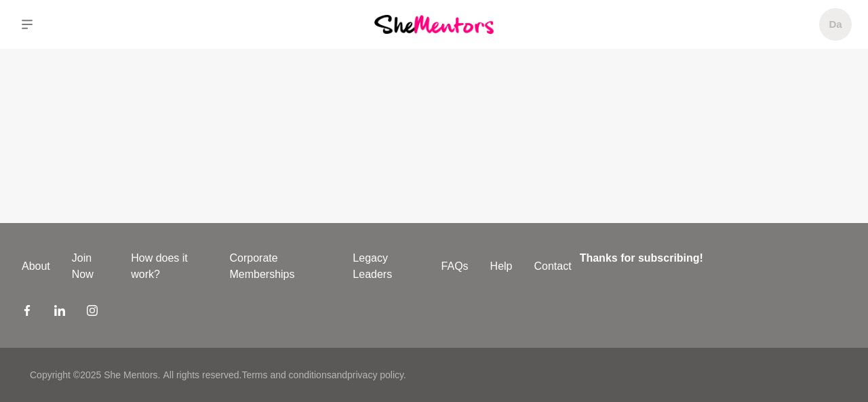 This screenshot has width=868, height=402. What do you see at coordinates (386, 267) in the screenshot?
I see `a: Legacy Leaders` at bounding box center [386, 267].